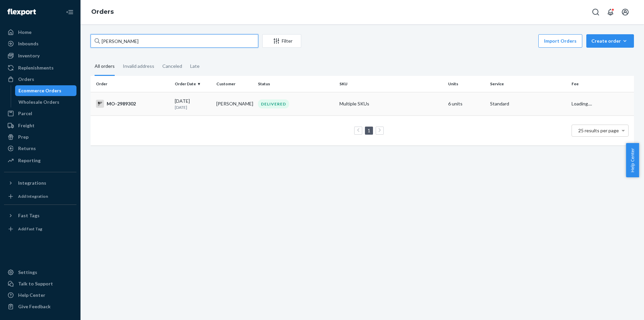 The image size is (644, 320). Describe the element at coordinates (33, 196) in the screenshot. I see `div: Add Integration` at that location.